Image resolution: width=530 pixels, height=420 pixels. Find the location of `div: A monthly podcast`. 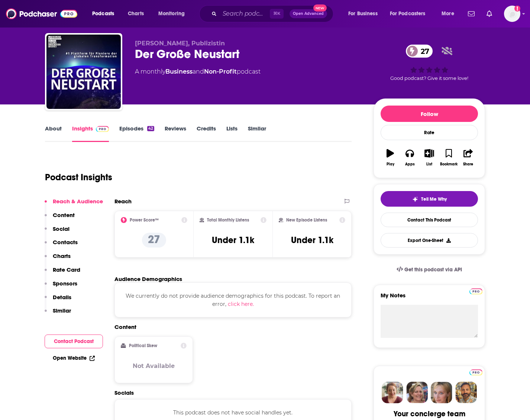

div: A monthly podcast is located at coordinates (198, 72).